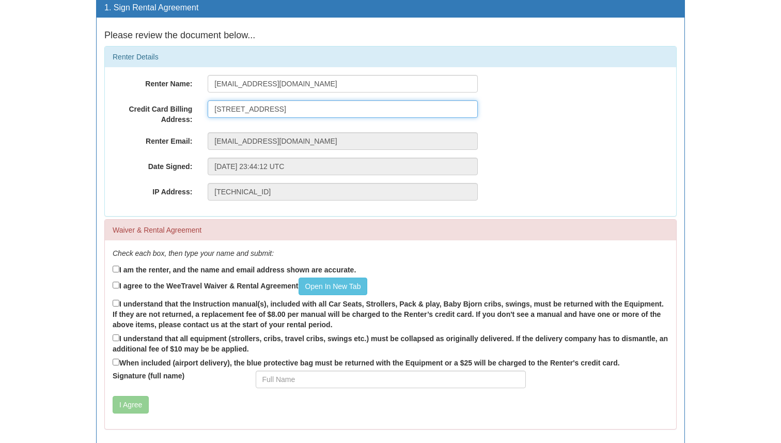 This screenshot has height=443, width=781. I want to click on label: Renter Email:, so click(152, 139).